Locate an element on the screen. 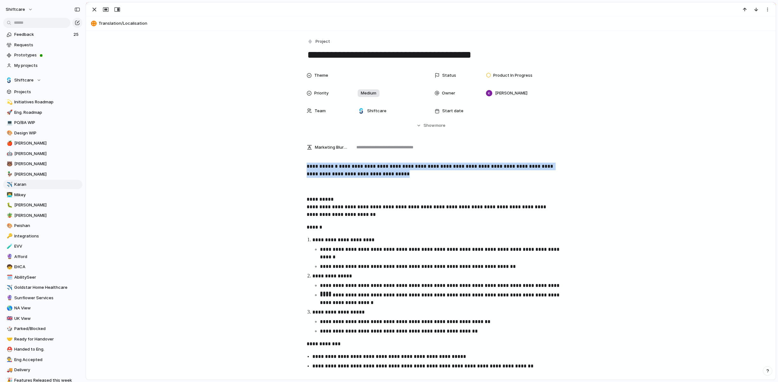  span: Project is located at coordinates (323, 42).